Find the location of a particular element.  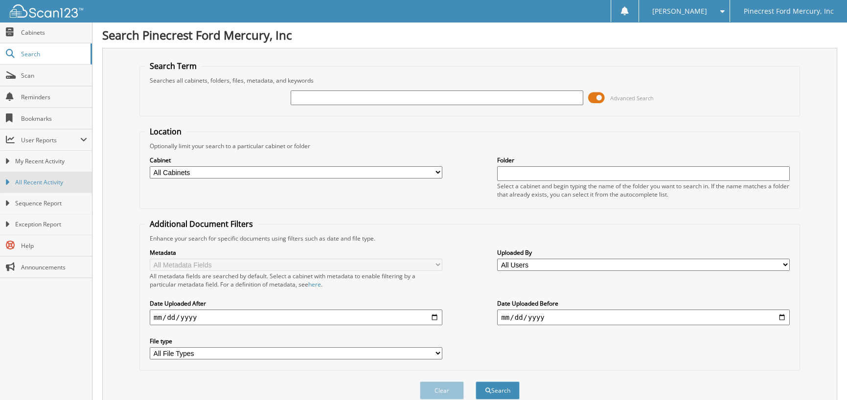

label: Folder is located at coordinates (643, 160).